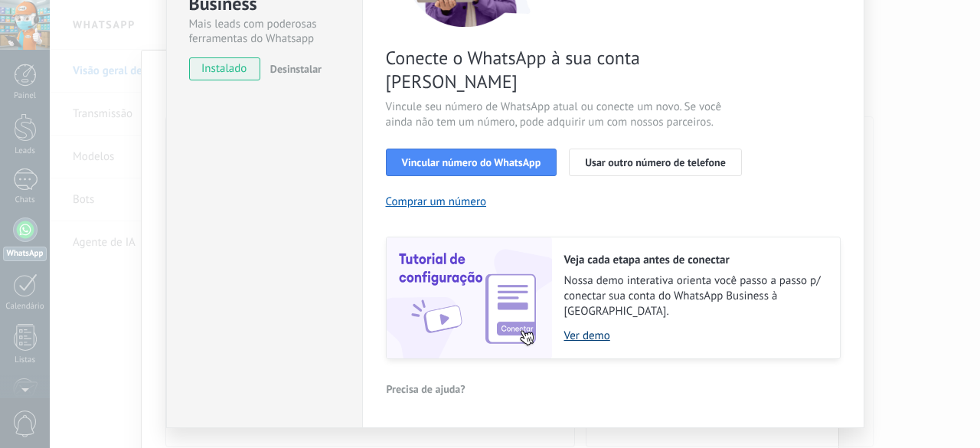  What do you see at coordinates (264, 31) in the screenshot?
I see `div: Mais leads com poderosas ferramentas do Whatsapp` at bounding box center [264, 31].